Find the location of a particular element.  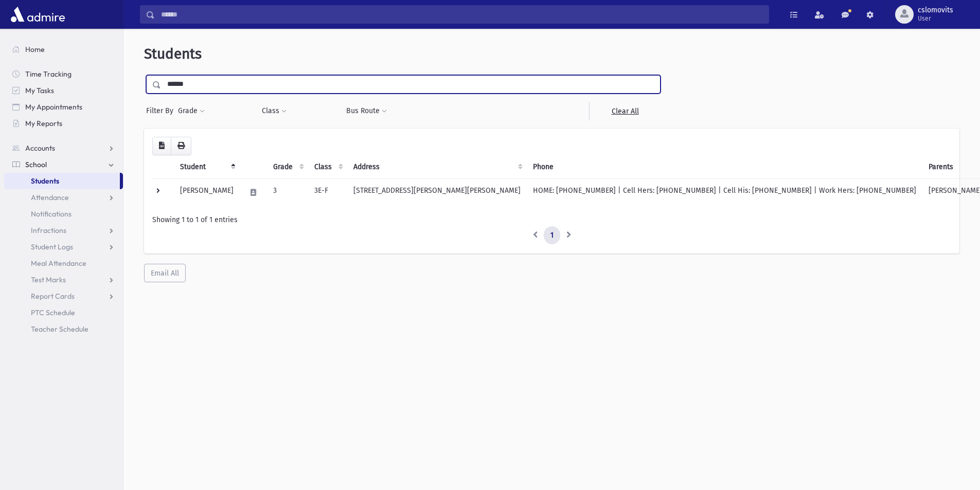

th: Student: activate to sort column descending is located at coordinates (207, 167).